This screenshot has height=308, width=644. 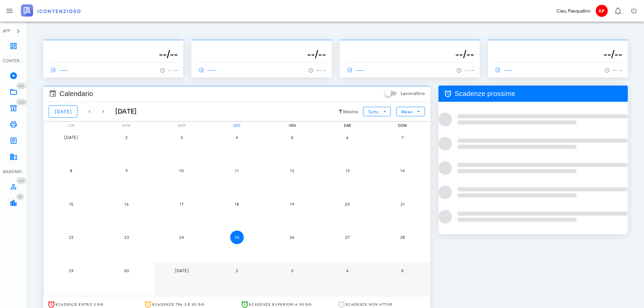 What do you see at coordinates (71, 237) in the screenshot?
I see `button: 22` at bounding box center [71, 237].